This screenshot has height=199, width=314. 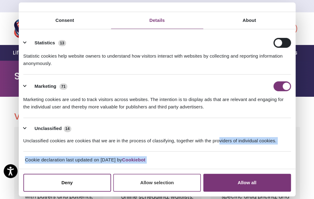 I want to click on a: About, so click(x=249, y=20).